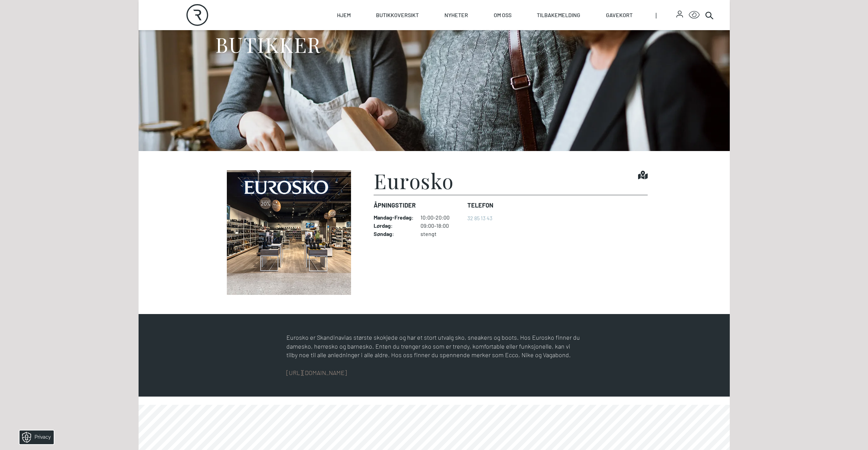  I want to click on h5: Privacy, so click(36, 9).